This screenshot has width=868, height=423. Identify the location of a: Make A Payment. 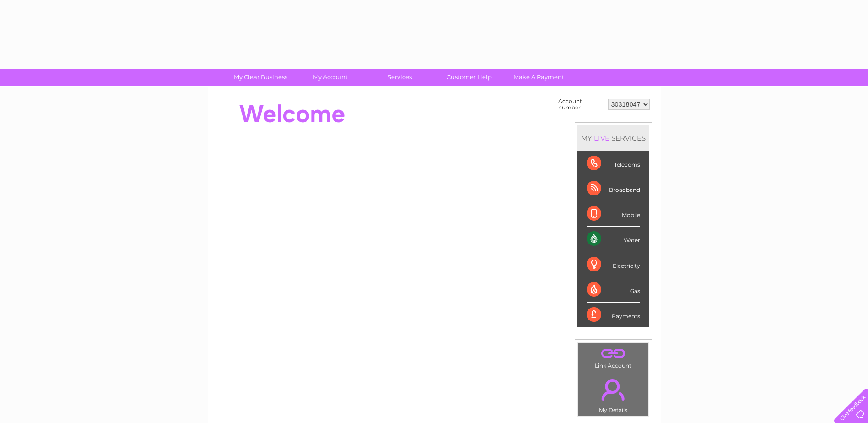
(538, 77).